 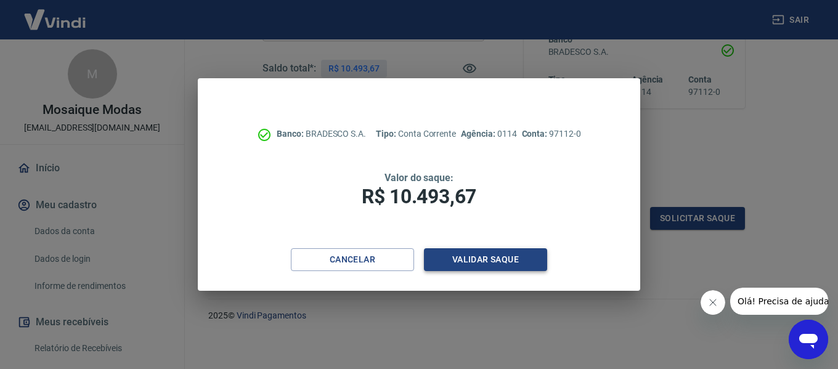 What do you see at coordinates (291, 134) in the screenshot?
I see `span: Banco:` at bounding box center [291, 134].